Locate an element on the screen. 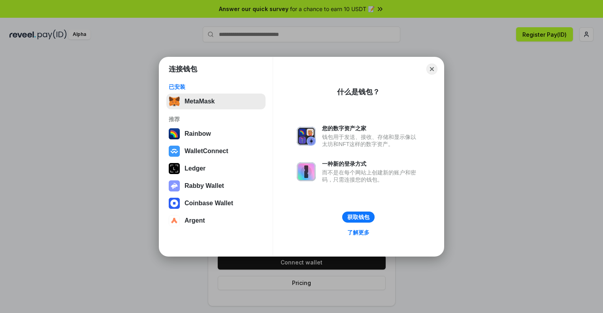 The height and width of the screenshot is (313, 603). h1: 连接钱包 is located at coordinates (183, 69).